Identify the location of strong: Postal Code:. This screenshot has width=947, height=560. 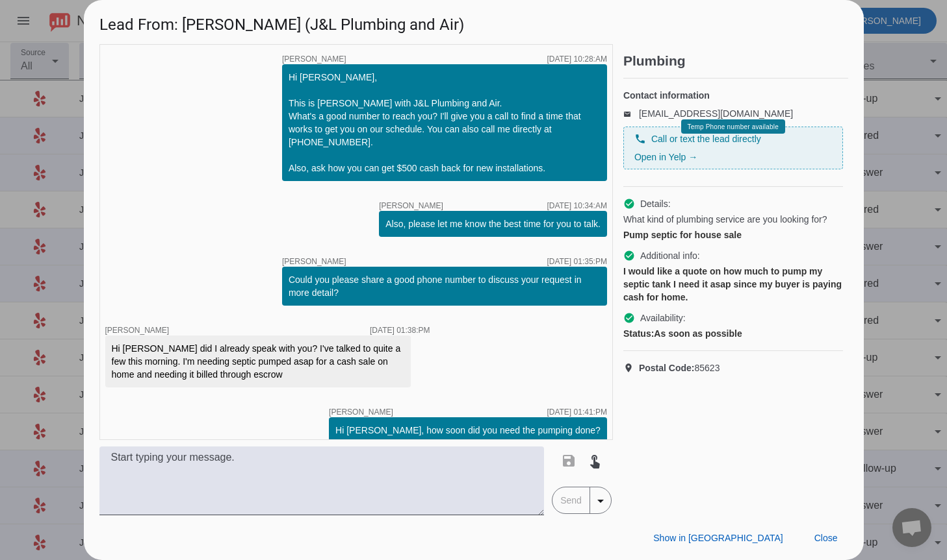
(666, 368).